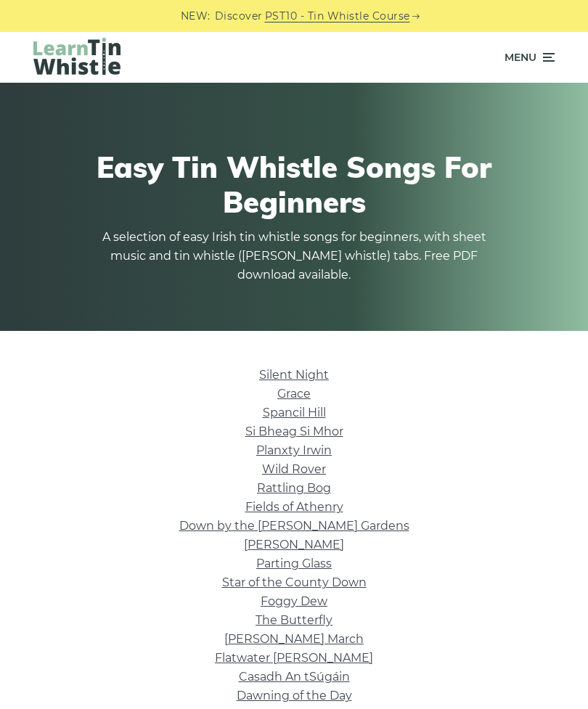 The image size is (588, 709). What do you see at coordinates (294, 563) in the screenshot?
I see `a: Parting Glass` at bounding box center [294, 563].